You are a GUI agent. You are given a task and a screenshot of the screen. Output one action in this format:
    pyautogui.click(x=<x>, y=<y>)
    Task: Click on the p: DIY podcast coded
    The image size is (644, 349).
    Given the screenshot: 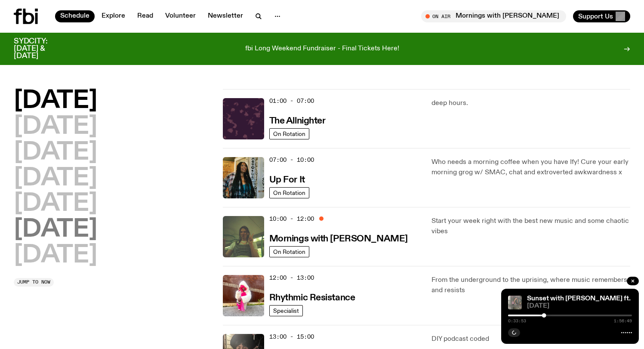 What is the action you would take?
    pyautogui.click(x=530, y=339)
    